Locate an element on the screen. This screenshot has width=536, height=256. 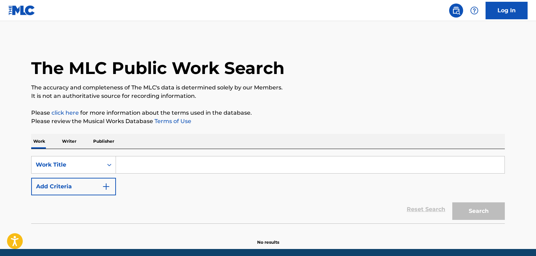
div: Work Title is located at coordinates (67, 165).